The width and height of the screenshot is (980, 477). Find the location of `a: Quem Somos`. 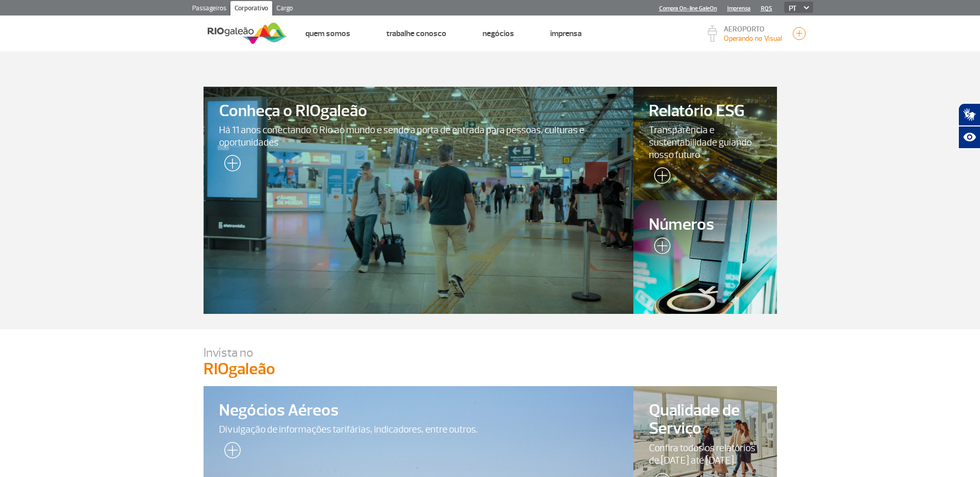

a: Quem Somos is located at coordinates (328, 34).